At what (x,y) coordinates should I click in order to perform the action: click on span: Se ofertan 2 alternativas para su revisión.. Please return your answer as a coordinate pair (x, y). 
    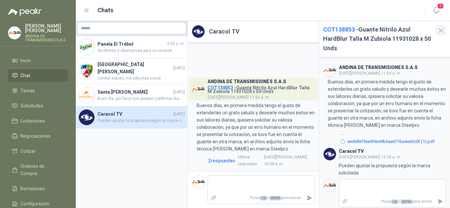
    Looking at the image, I should click on (141, 51).